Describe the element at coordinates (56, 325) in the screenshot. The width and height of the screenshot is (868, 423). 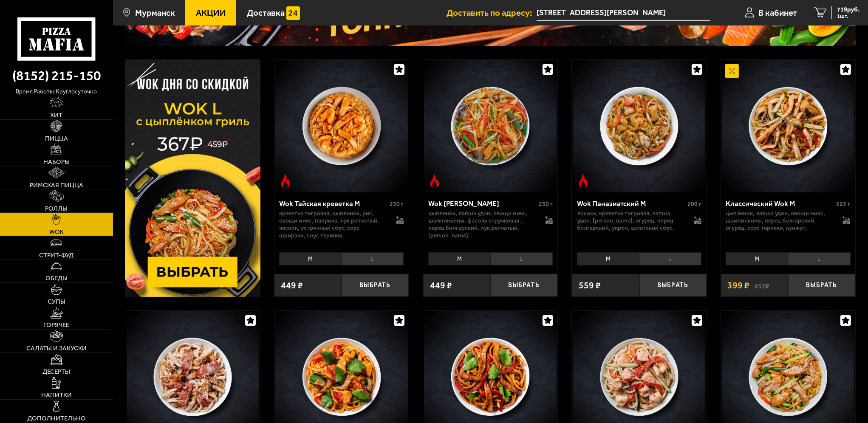
I see `span: Горячее` at that location.